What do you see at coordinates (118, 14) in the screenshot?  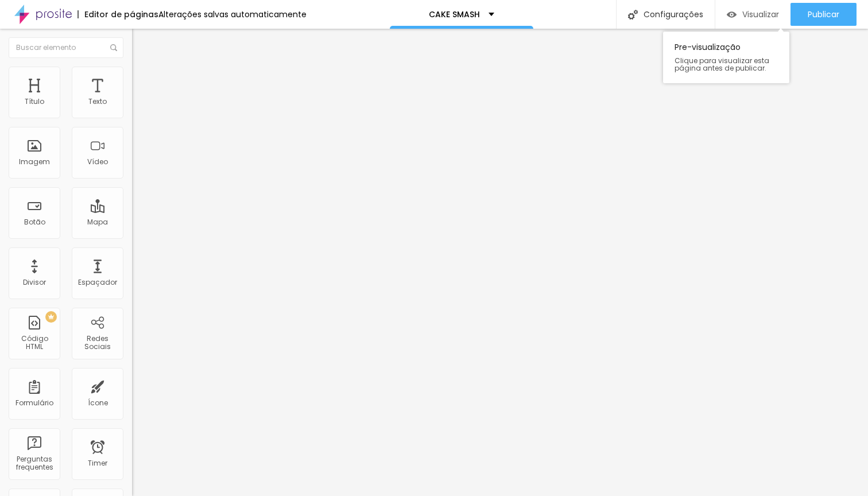 I see `div: Editor de páginas` at bounding box center [118, 14].